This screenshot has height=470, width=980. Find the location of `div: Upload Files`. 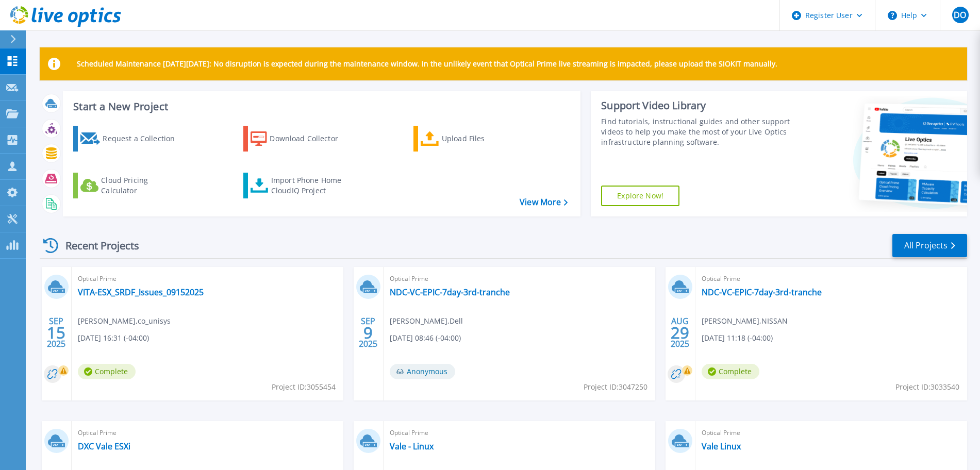

div: Upload Files is located at coordinates (483, 139).